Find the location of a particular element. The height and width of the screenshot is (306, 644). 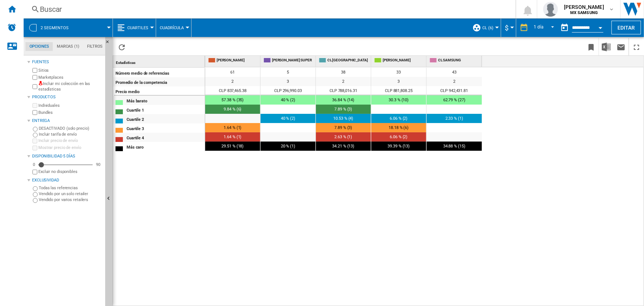

div: 1 día is located at coordinates (538, 27).